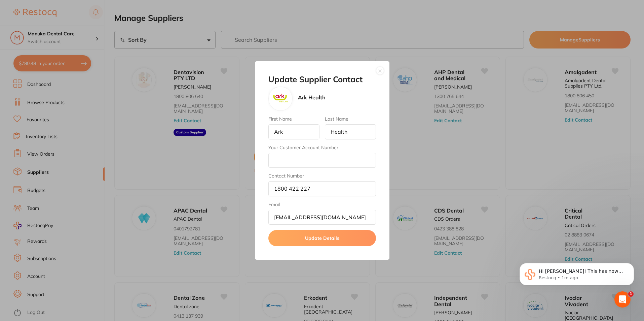 This screenshot has height=321, width=644. Describe the element at coordinates (67, 25) in the screenshot. I see `div: message notification from Restocq, 1m ago. Hi Sireesha! This has now been sorted out, we've added...` at that location.